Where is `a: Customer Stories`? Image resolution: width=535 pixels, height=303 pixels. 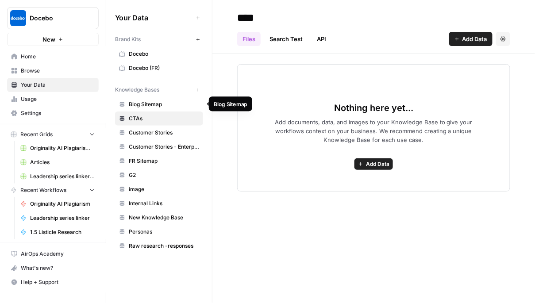 a: Customer Stories is located at coordinates (159, 133).